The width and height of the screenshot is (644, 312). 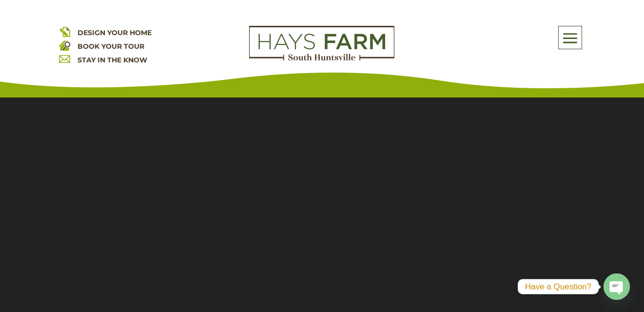 I want to click on a: DESIGN YOUR HOME, so click(x=115, y=33).